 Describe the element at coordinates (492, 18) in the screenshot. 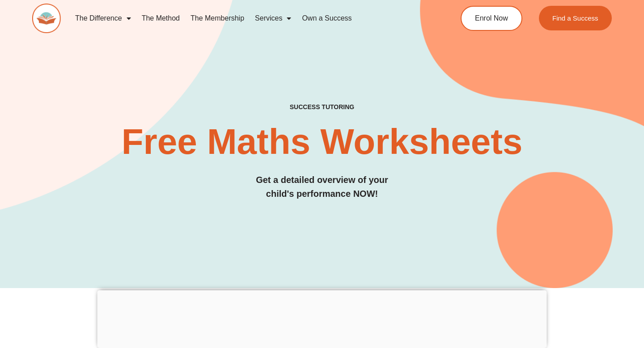

I see `span: Enrol Now` at that location.